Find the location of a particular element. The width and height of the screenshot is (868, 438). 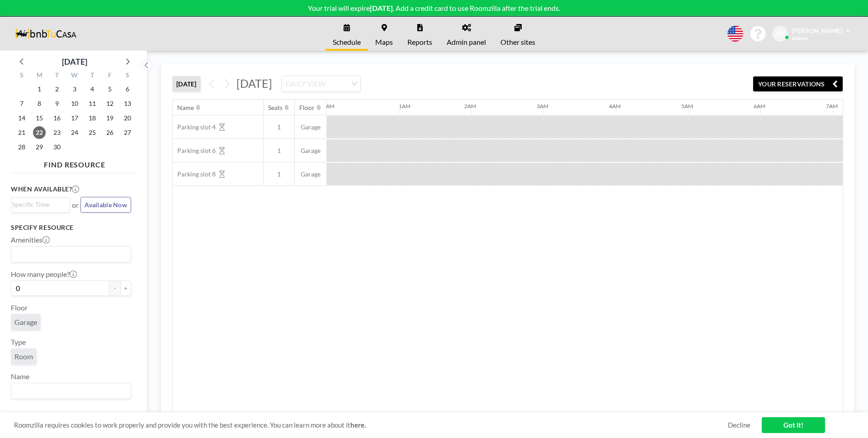

span: Wednesday, September 3, 2025 is located at coordinates (74, 89).